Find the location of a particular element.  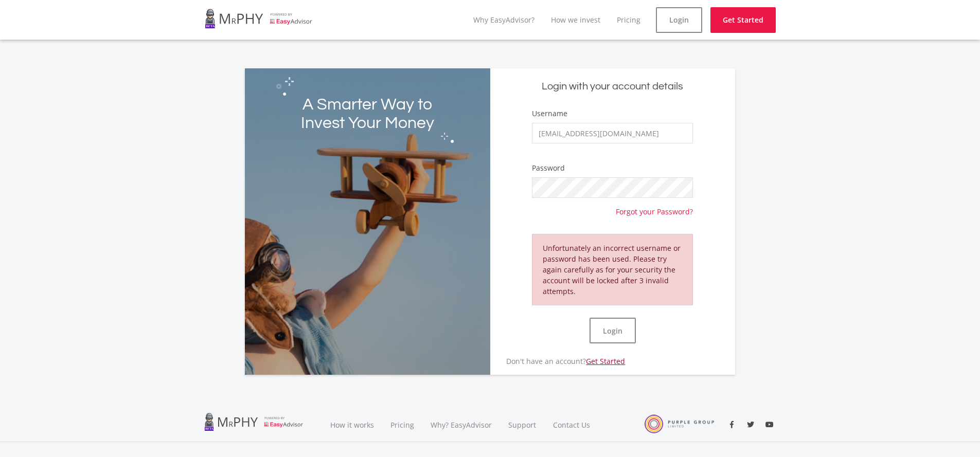

a: How it works is located at coordinates (352, 425).